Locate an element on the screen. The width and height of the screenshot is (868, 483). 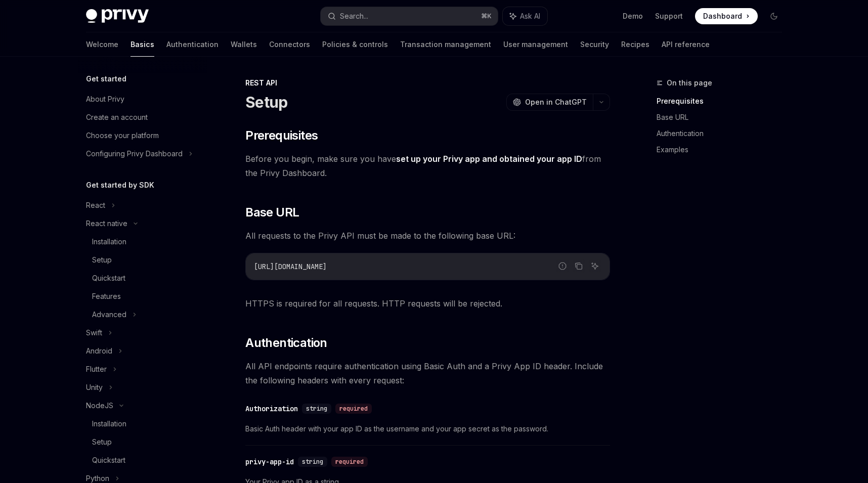
div: NodeJS is located at coordinates (100, 406).